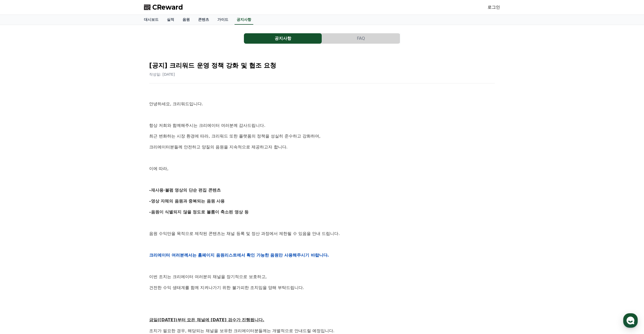  What do you see at coordinates (186, 20) in the screenshot?
I see `a: 음원` at bounding box center [186, 20].